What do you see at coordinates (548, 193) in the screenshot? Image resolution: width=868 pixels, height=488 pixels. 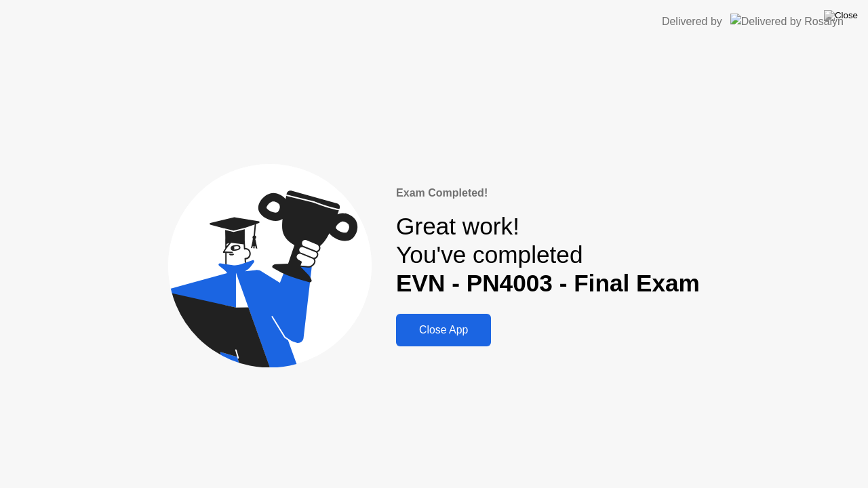 I see `div: Exam Completed!` at bounding box center [548, 193].